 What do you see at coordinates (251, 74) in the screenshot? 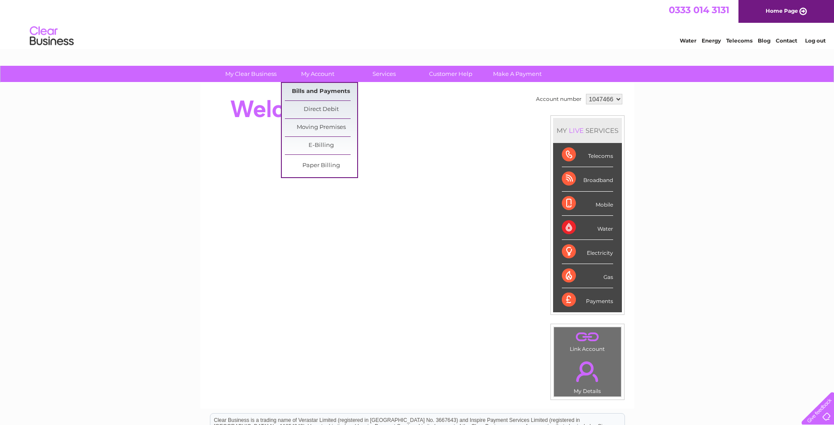
I see `a: My Clear Business` at bounding box center [251, 74].